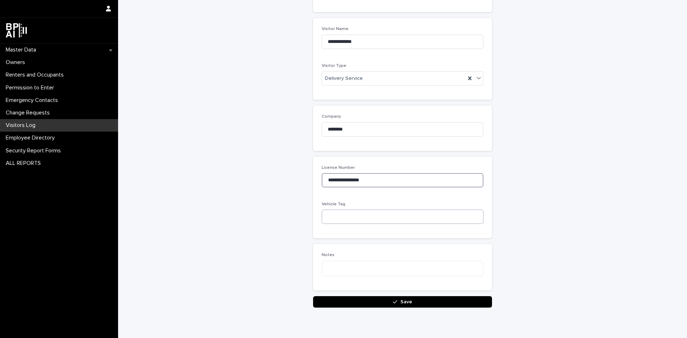 The image size is (687, 338). What do you see at coordinates (16, 30) in the screenshot?
I see `img: dwgmcNfxSF6WIOOXiGgu` at bounding box center [16, 30].